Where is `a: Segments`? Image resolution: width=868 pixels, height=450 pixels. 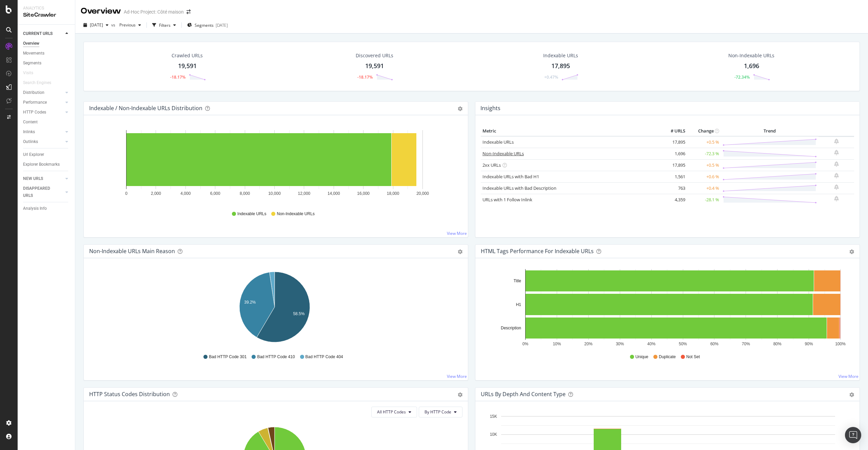
a: Segments is located at coordinates (46, 63).